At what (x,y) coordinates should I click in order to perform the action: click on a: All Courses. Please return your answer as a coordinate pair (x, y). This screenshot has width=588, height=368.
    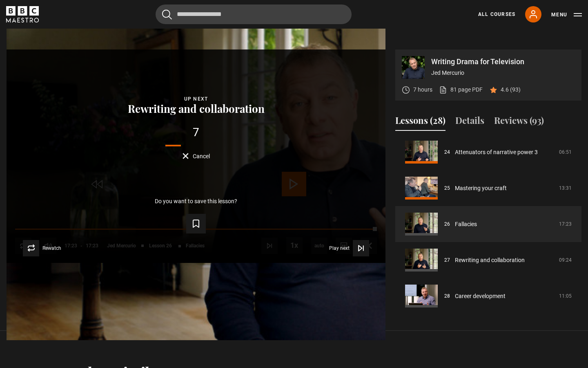
    Looking at the image, I should click on (497, 14).